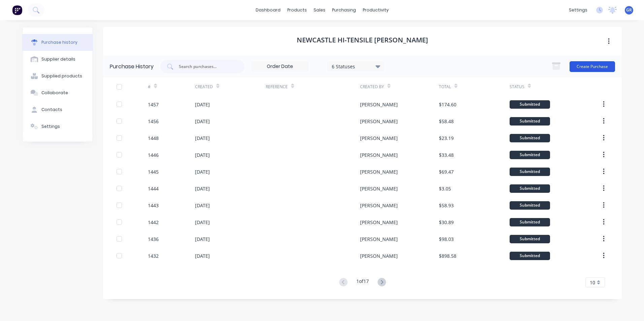  Describe the element at coordinates (206, 66) in the screenshot. I see `input: Search purchases...` at that location.